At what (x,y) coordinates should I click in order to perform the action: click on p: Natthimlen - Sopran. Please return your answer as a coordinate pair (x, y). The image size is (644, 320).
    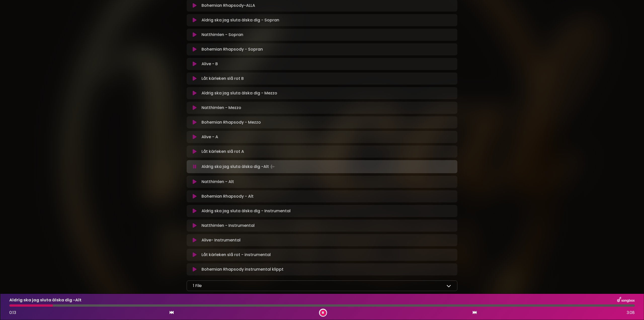
    Looking at the image, I should click on (222, 35).